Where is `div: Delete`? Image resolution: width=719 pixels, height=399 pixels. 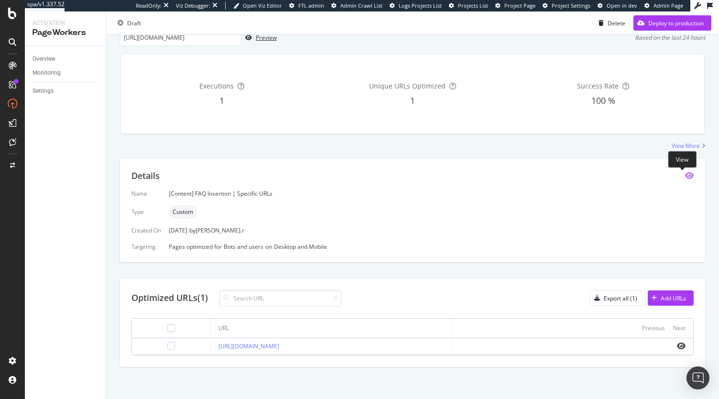
div: Delete is located at coordinates (616, 22).